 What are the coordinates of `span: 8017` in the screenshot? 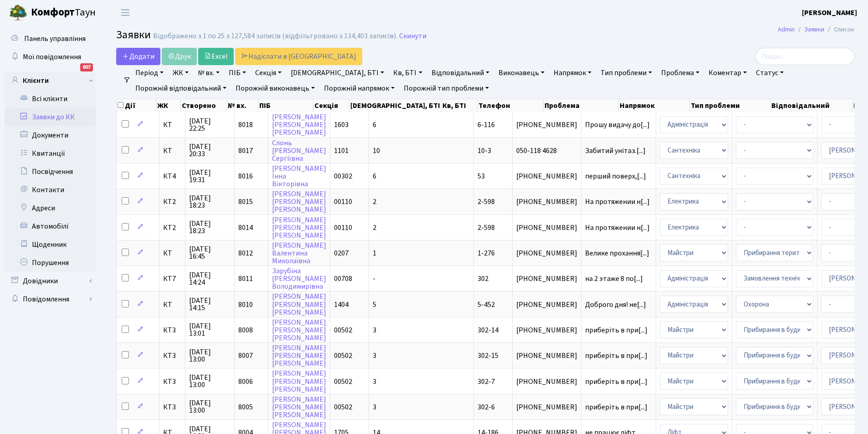 It's located at (246, 151).